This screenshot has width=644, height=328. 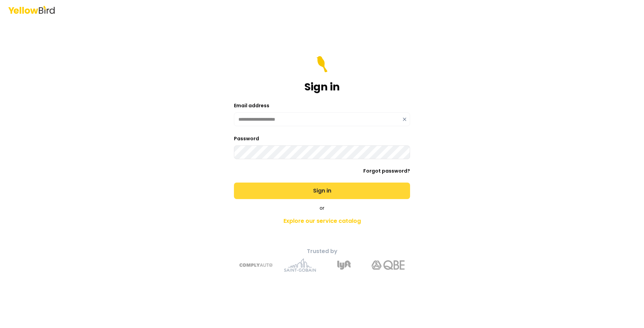 What do you see at coordinates (387, 171) in the screenshot?
I see `a: Forgot password?` at bounding box center [387, 171].